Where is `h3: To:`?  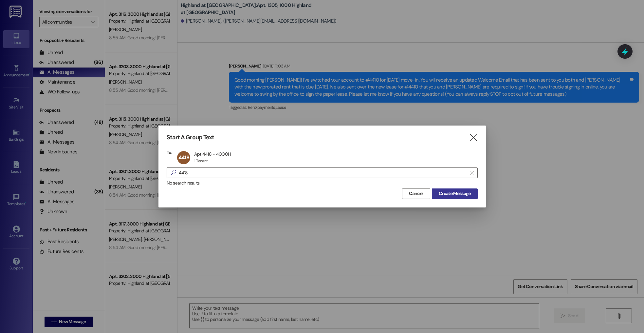 h3: To: is located at coordinates (170, 153).